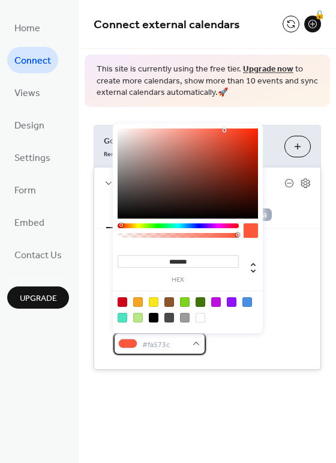 The image size is (336, 463). What do you see at coordinates (27, 29) in the screenshot?
I see `span: Home` at bounding box center [27, 29].